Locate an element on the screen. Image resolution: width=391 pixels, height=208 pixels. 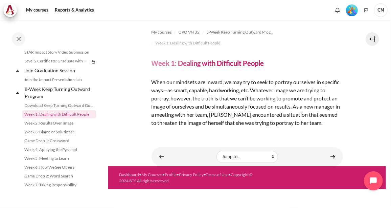
div: Show notification window with no new notifications is located at coordinates (338, 10).